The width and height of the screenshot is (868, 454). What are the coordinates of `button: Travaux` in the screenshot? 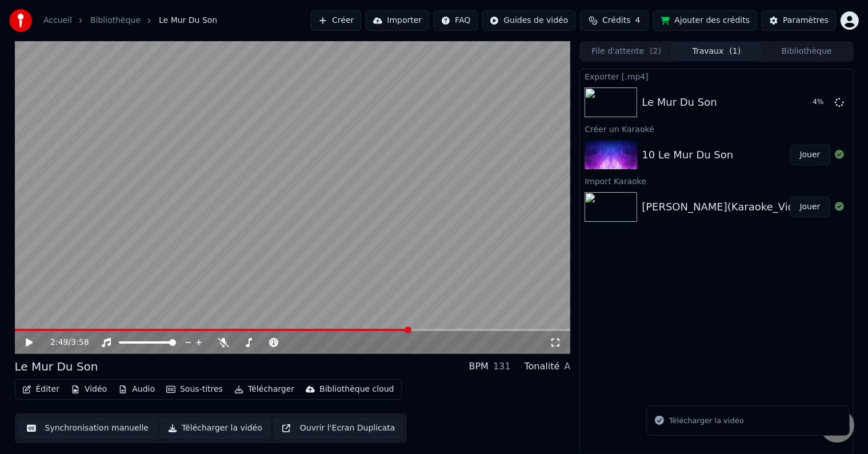 It's located at (717, 52).